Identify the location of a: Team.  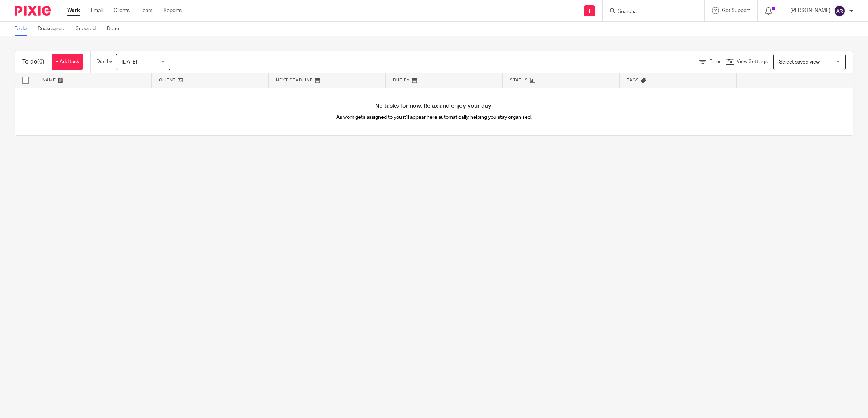
(146, 10).